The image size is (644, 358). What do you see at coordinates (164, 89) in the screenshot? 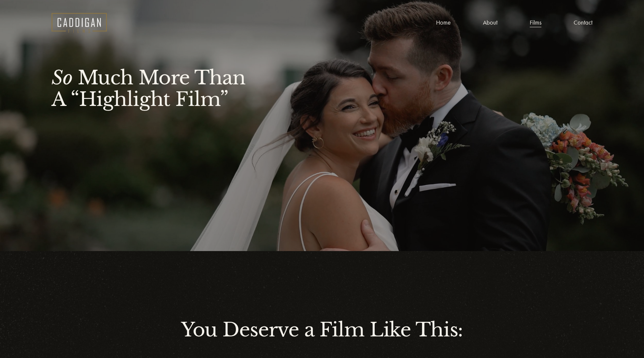
I see `h2: Much More Than A “Highlight Film”` at bounding box center [164, 89].